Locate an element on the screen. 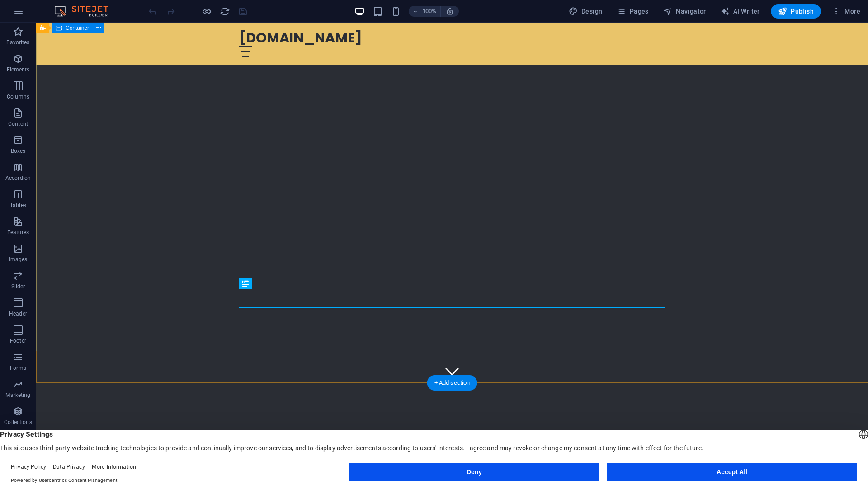 This screenshot has height=490, width=868. button: Click here to leave preview mode and continue editing is located at coordinates (207, 11).